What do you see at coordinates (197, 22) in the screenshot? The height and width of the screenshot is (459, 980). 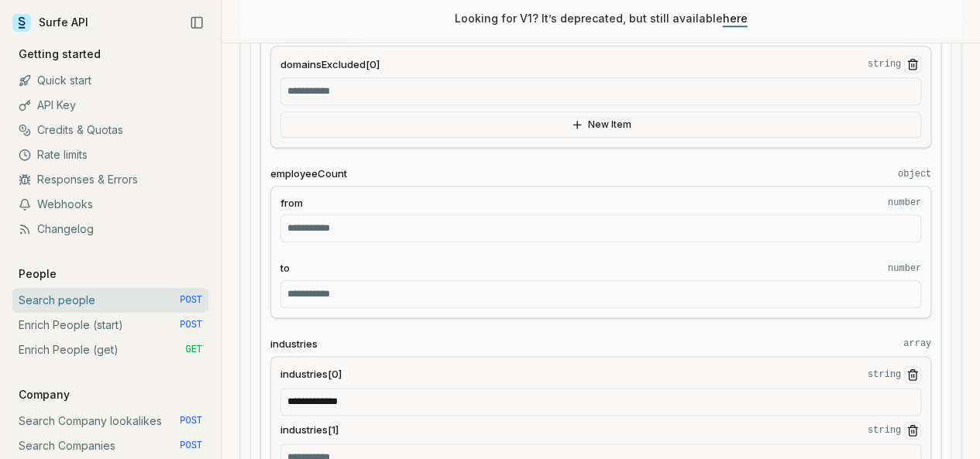 I see `button: Collapse Sidebar` at bounding box center [197, 22].